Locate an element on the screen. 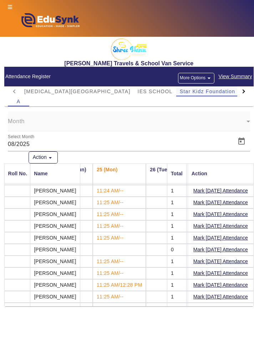  mat-header-cell: Roll No. is located at coordinates (18, 174).